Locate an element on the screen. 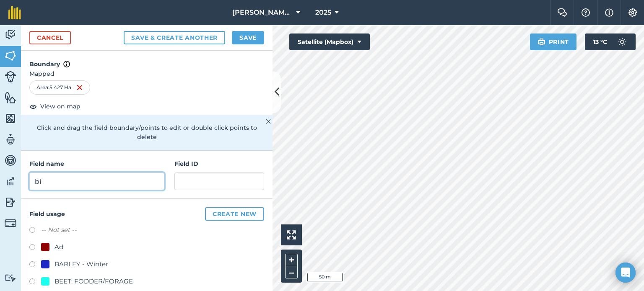 The height and width of the screenshot is (291, 644). img: svg+xml;base64,PHN2ZyB4bWxucz0iaHR0cDovL3d3dy53My5vcmcvMjAwMC9zdmciIHdpZHRoPSIxNiIgaGVpZ2h0PSIyNC... is located at coordinates (79, 88).